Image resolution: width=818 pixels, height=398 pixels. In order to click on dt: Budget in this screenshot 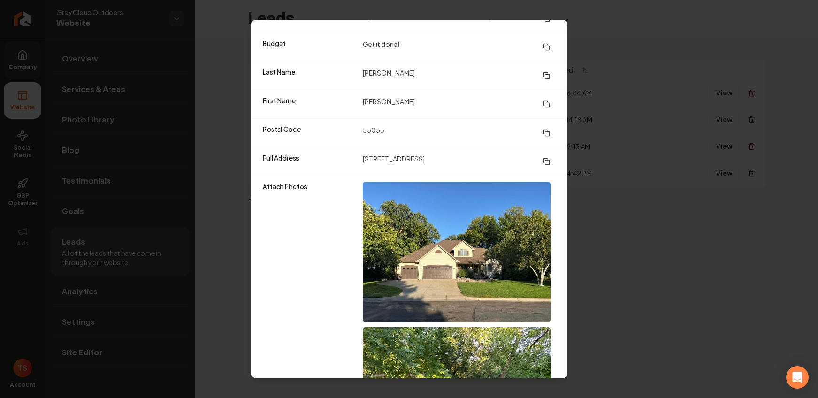, I will do `click(309, 47)`.